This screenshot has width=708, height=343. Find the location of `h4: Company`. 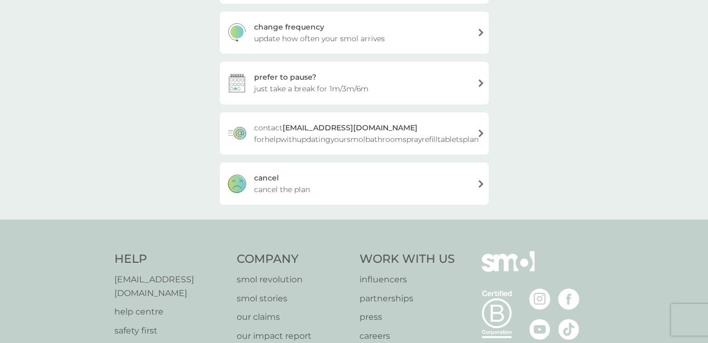

h4: Company is located at coordinates (293, 259).